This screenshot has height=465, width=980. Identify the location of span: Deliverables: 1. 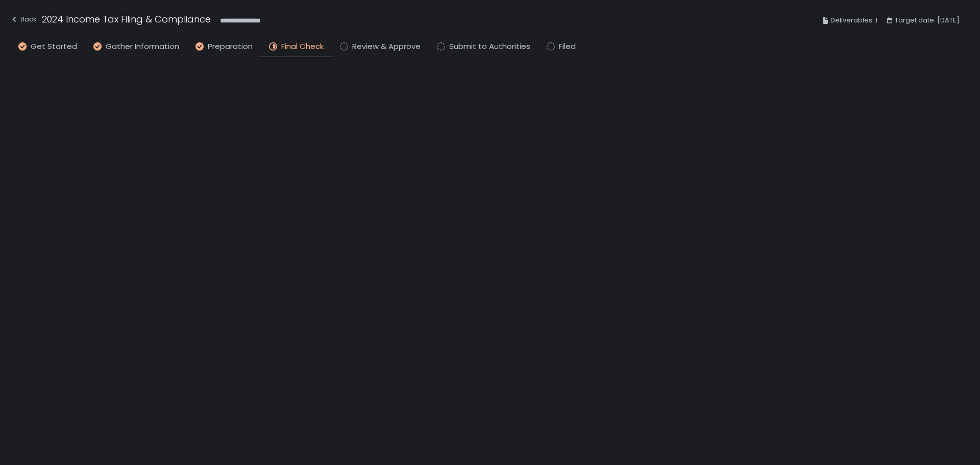
(854, 20).